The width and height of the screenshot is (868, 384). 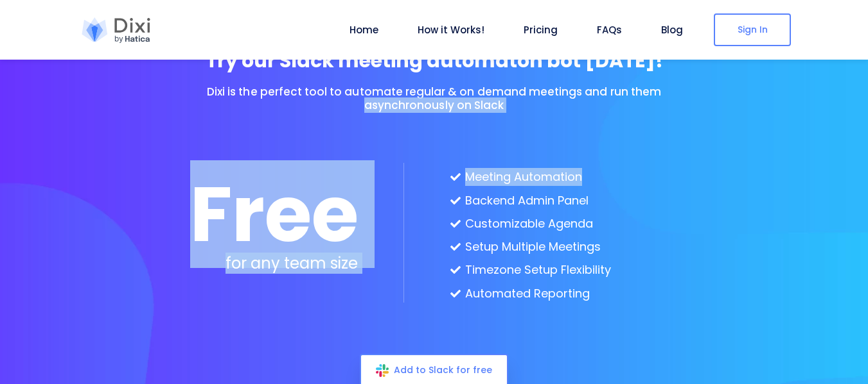 What do you see at coordinates (275, 214) in the screenshot?
I see `h3: Free` at bounding box center [275, 214].